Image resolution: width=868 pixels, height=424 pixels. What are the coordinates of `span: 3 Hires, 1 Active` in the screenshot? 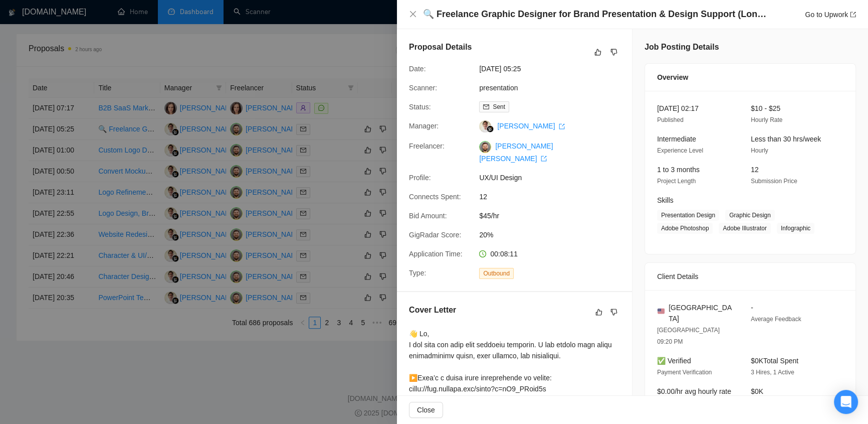 It's located at (772, 372).